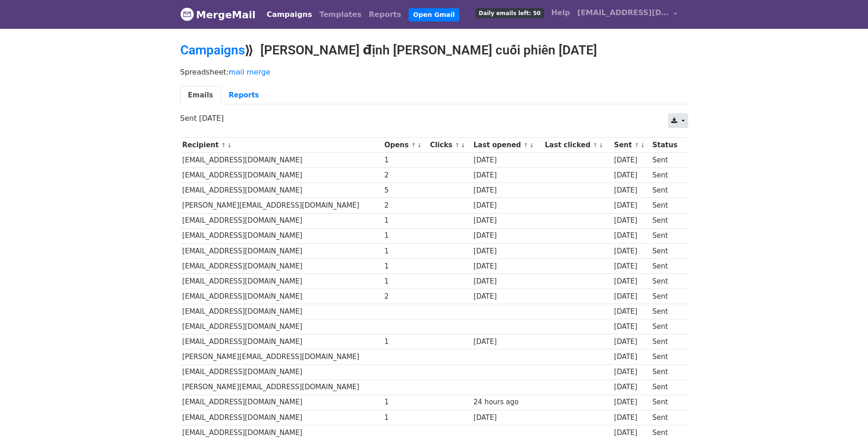 The image size is (868, 440). What do you see at coordinates (667, 145) in the screenshot?
I see `th: Status` at bounding box center [667, 145].